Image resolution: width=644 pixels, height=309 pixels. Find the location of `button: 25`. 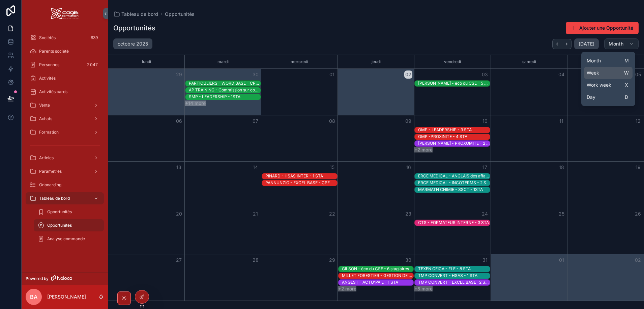

button: 25 is located at coordinates (561, 214).